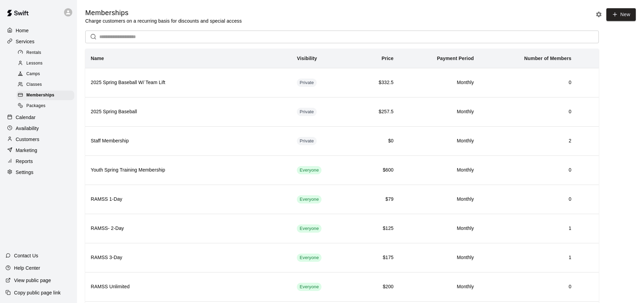  Describe the element at coordinates (38, 140) in the screenshot. I see `div: Customers` at that location.